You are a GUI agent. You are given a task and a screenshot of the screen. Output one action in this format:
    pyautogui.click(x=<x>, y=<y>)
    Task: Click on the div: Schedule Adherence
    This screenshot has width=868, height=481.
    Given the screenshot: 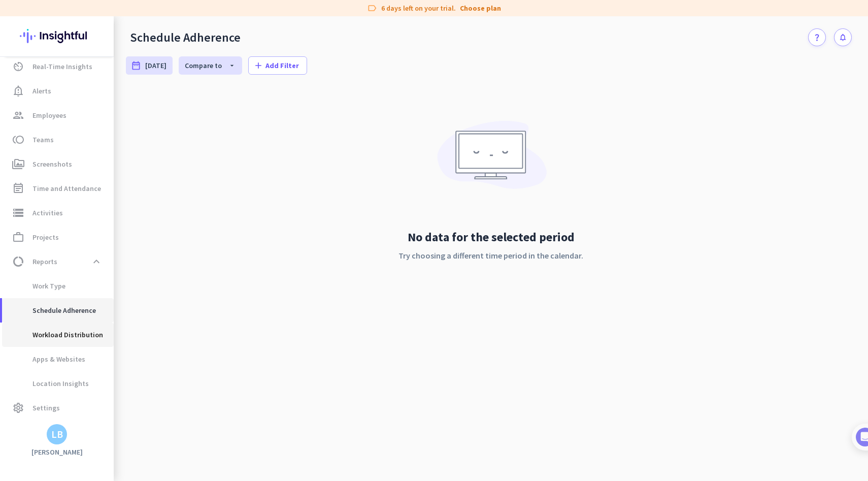 What is the action you would take?
    pyautogui.click(x=185, y=38)
    